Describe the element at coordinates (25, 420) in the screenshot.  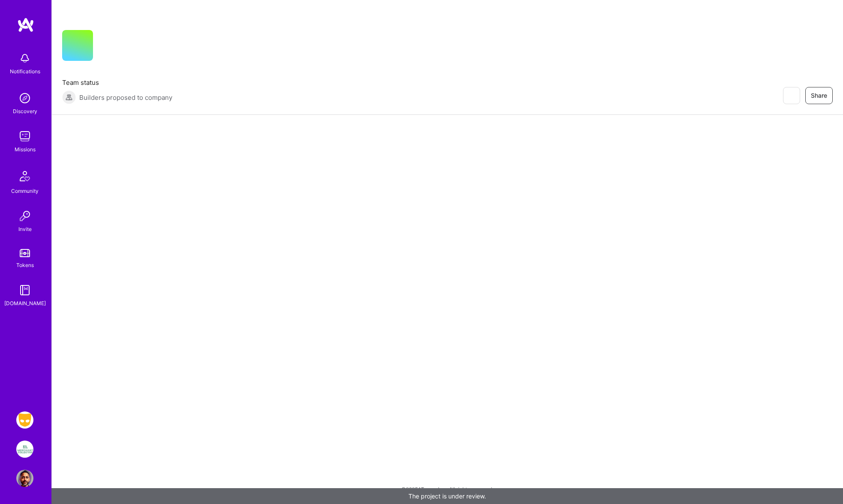
I see `a: Grindr: Product & Marketing` at that location.